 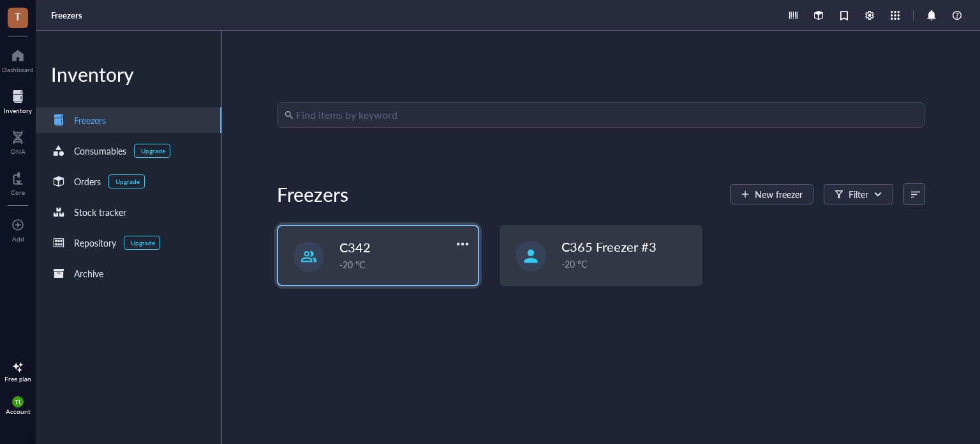 What do you see at coordinates (779, 194) in the screenshot?
I see `span: New freezer` at bounding box center [779, 194].